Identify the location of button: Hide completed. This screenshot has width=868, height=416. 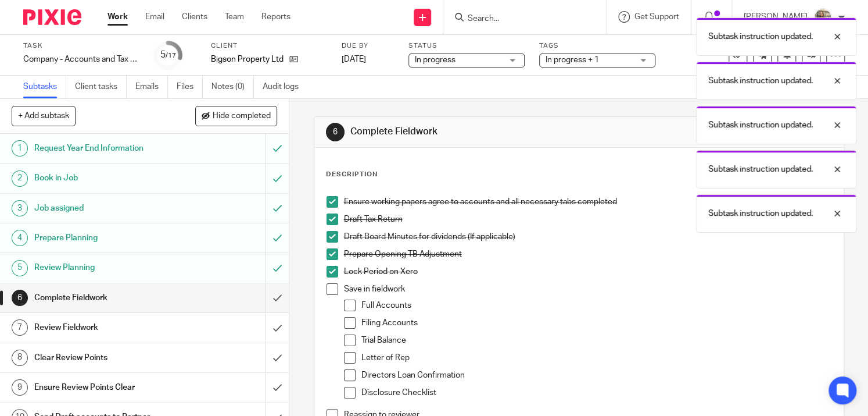
(236, 116).